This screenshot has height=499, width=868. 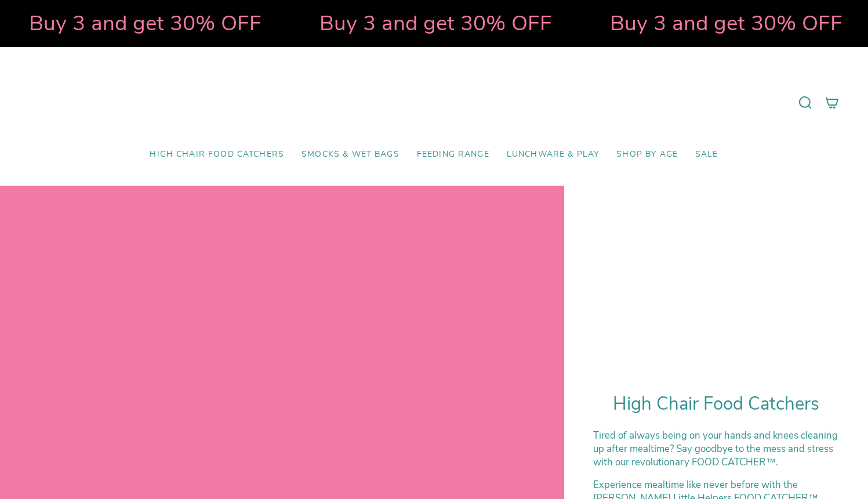 I want to click on a: Lunchware & Play, so click(x=552, y=155).